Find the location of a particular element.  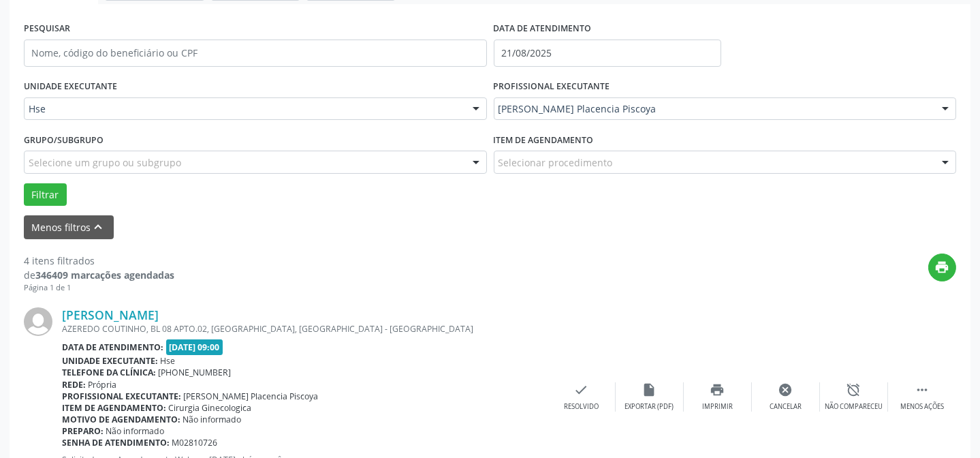

strong: 346409 marcações agendadas is located at coordinates (105, 274).